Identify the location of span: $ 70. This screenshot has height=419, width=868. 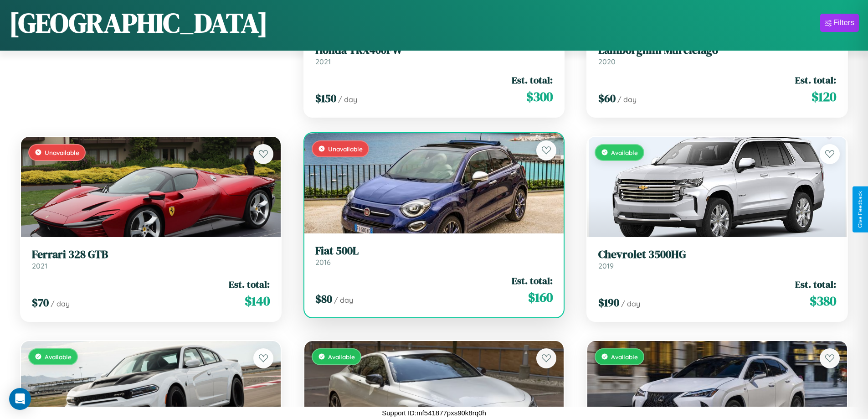
(40, 303).